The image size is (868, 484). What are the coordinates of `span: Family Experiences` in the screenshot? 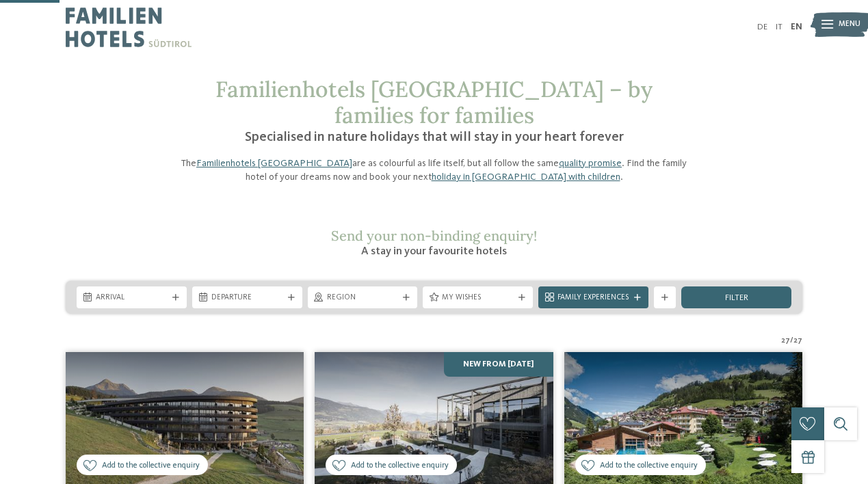 It's located at (593, 298).